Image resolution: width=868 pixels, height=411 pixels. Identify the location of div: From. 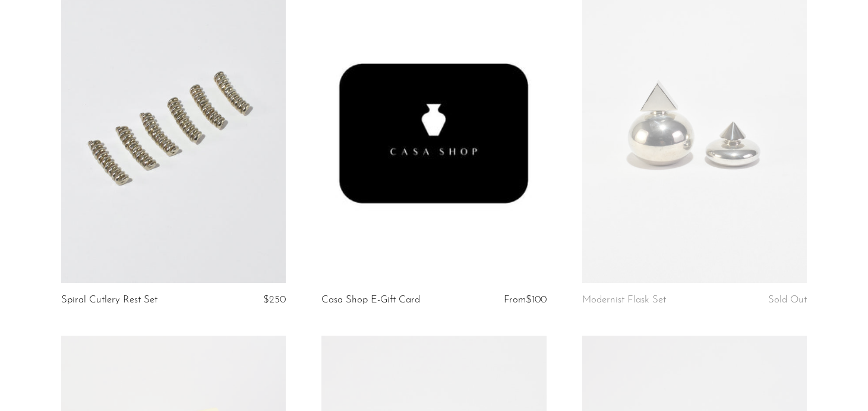
(516, 300).